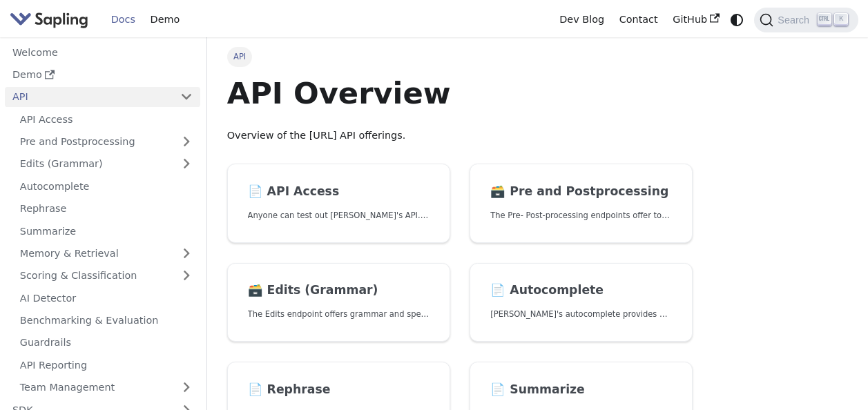 This screenshot has height=410, width=868. I want to click on a: Team Management, so click(106, 386).